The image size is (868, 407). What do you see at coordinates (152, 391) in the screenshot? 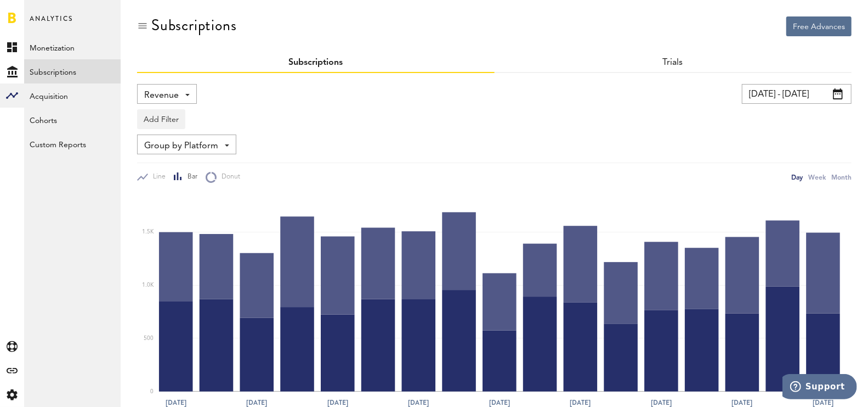
I see `text: 0` at bounding box center [152, 391].